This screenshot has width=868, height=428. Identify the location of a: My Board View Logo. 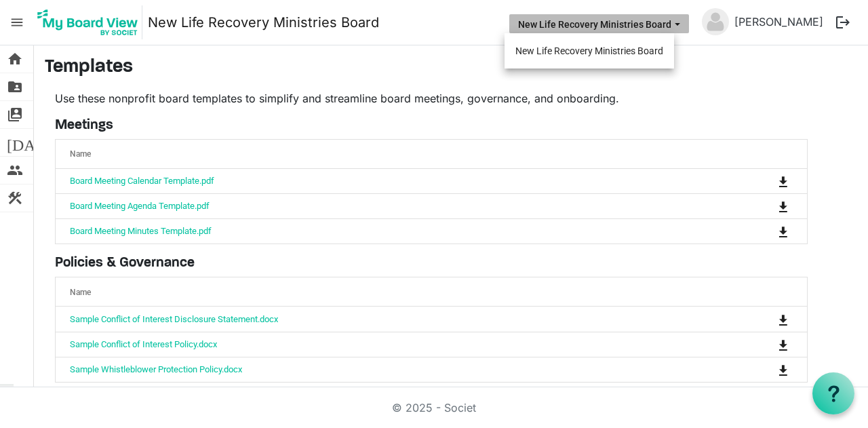
(90, 22).